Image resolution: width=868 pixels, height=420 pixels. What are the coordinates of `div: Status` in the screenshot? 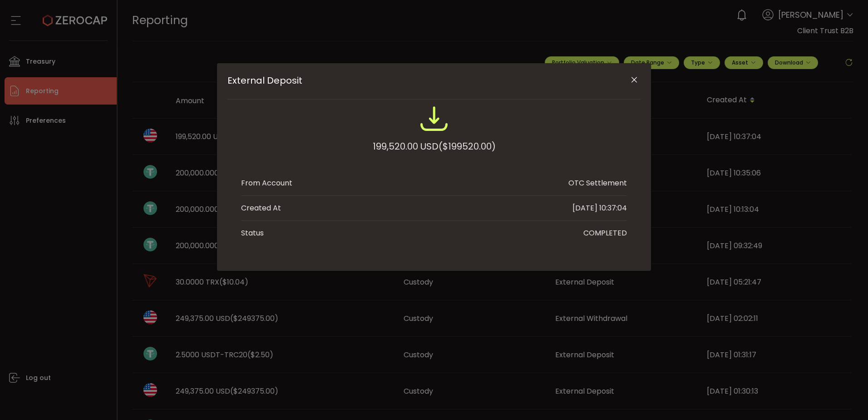 It's located at (252, 233).